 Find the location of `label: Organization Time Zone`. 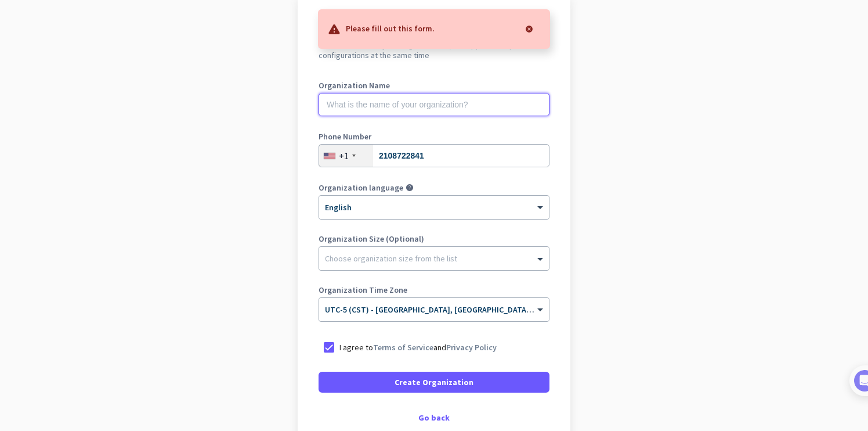

label: Organization Time Zone is located at coordinates (434, 290).